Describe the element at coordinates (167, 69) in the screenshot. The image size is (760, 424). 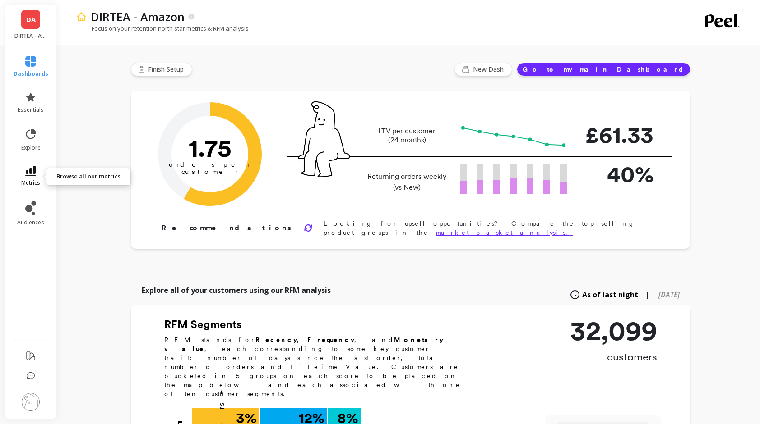
I see `span: Finish Setup` at that location.